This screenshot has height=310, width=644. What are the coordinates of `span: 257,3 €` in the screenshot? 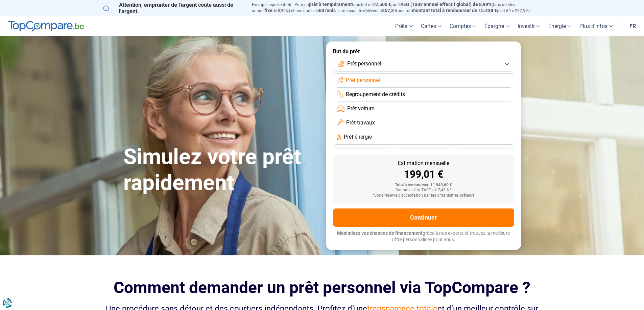 It's located at (390, 11).